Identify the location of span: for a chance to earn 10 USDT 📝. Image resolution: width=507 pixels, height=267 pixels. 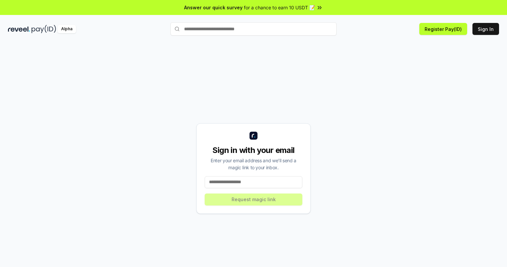
(280, 7).